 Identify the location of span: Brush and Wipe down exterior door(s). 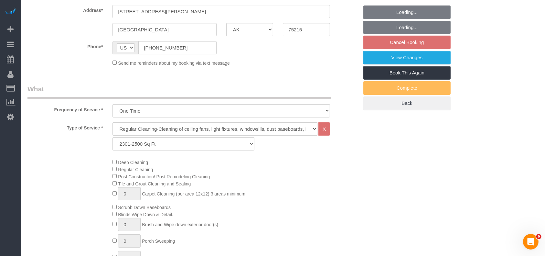
(180, 224).